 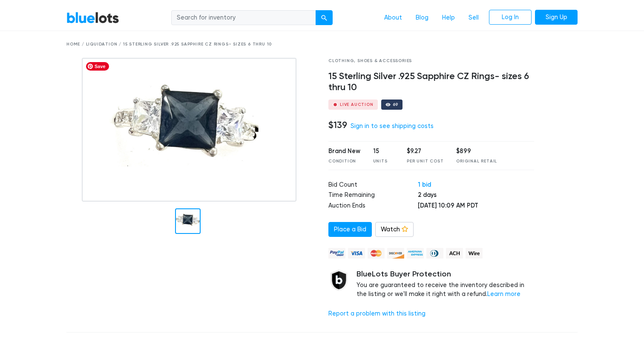 What do you see at coordinates (473, 18) in the screenshot?
I see `a: Sell` at bounding box center [473, 18].